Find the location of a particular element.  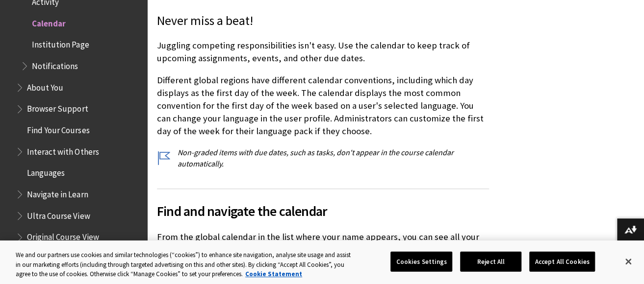

span: Languages is located at coordinates (45, 171).